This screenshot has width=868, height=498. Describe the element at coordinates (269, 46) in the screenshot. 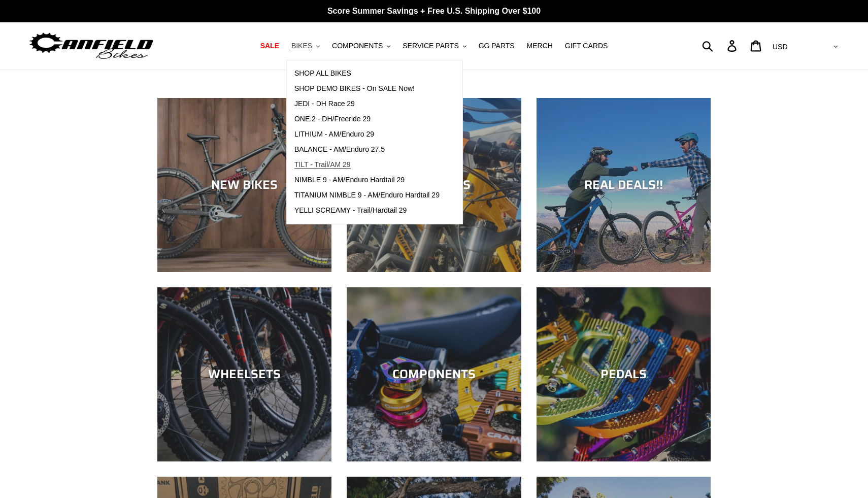

I see `a: SALE` at that location.